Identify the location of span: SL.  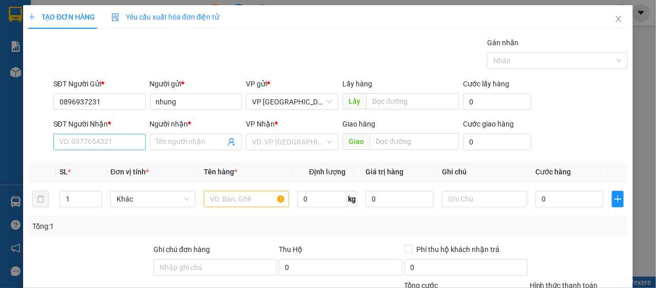
(64, 172).